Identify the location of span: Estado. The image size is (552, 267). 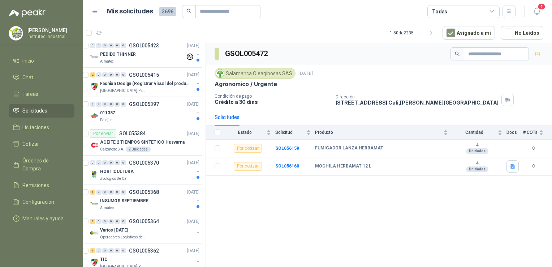
(245, 132).